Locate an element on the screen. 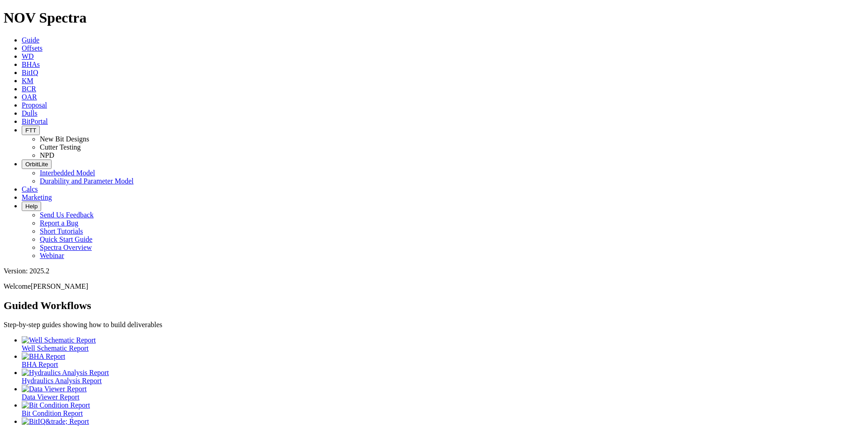  span: Dulls is located at coordinates (30, 113).